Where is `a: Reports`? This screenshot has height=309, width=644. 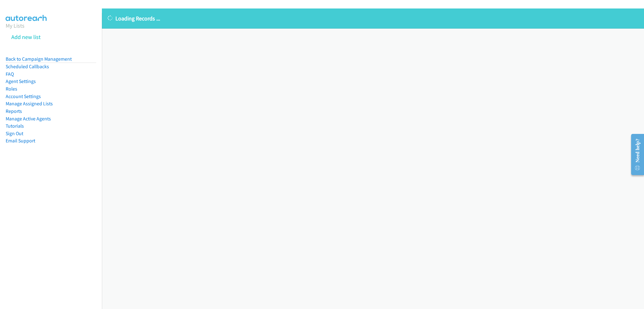 a: Reports is located at coordinates (14, 111).